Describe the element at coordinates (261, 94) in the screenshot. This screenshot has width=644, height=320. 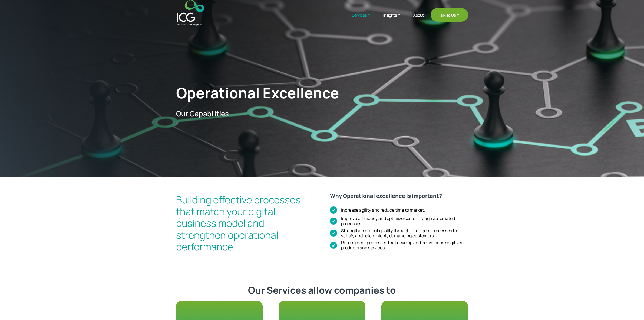
I see `h1: Operational Excellence` at that location.